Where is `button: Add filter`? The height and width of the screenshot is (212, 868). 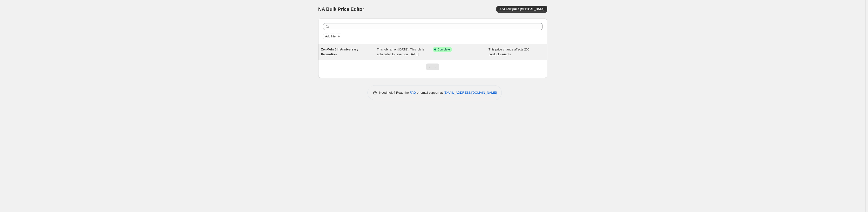
button: Add filter is located at coordinates (333, 37).